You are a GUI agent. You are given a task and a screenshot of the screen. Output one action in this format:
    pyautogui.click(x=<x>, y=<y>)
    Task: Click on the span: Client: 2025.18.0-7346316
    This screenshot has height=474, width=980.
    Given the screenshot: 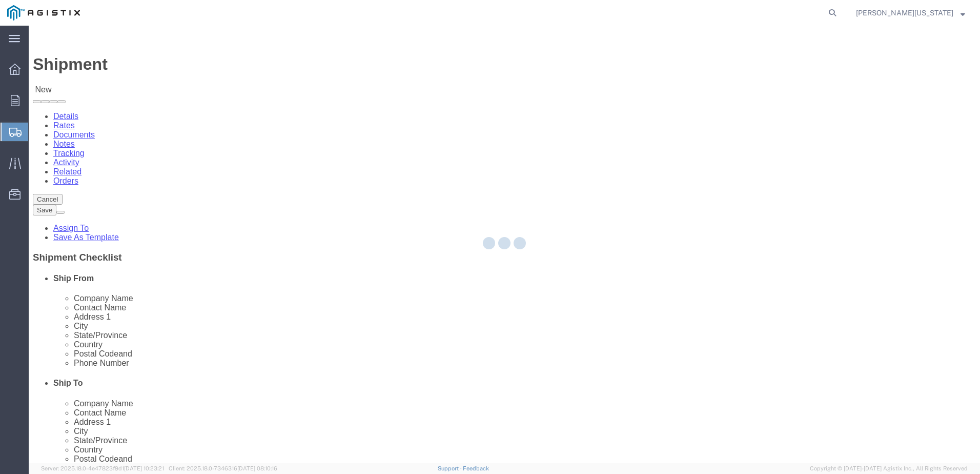 What is the action you would take?
    pyautogui.click(x=223, y=468)
    